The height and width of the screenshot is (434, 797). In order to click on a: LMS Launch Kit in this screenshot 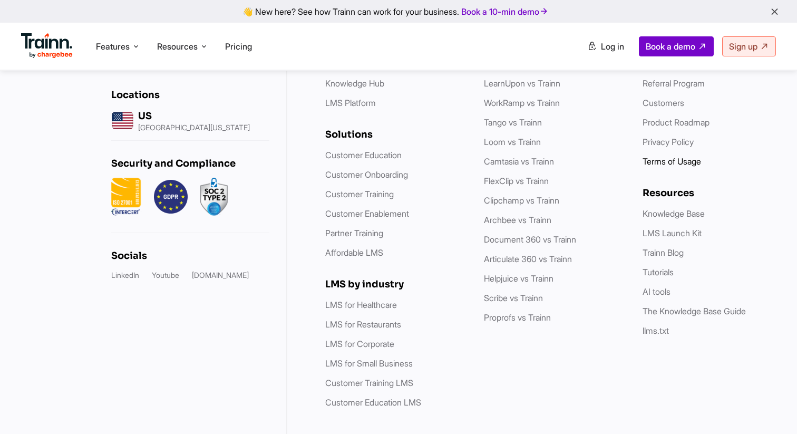, I will do `click(672, 233)`.